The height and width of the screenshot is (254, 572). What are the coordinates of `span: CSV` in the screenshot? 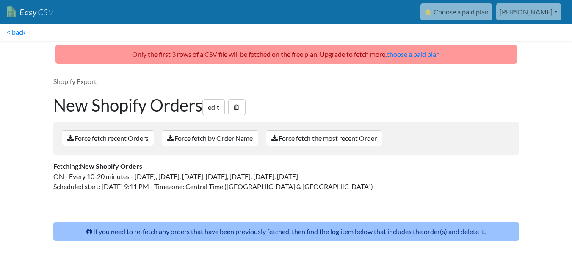 It's located at (45, 12).